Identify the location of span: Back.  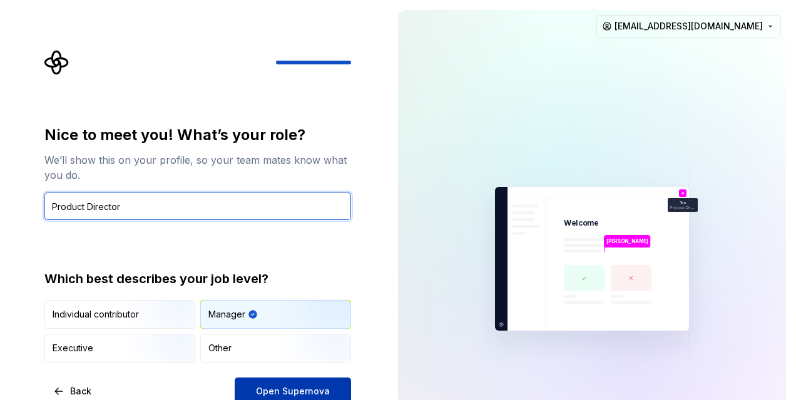
(81, 392).